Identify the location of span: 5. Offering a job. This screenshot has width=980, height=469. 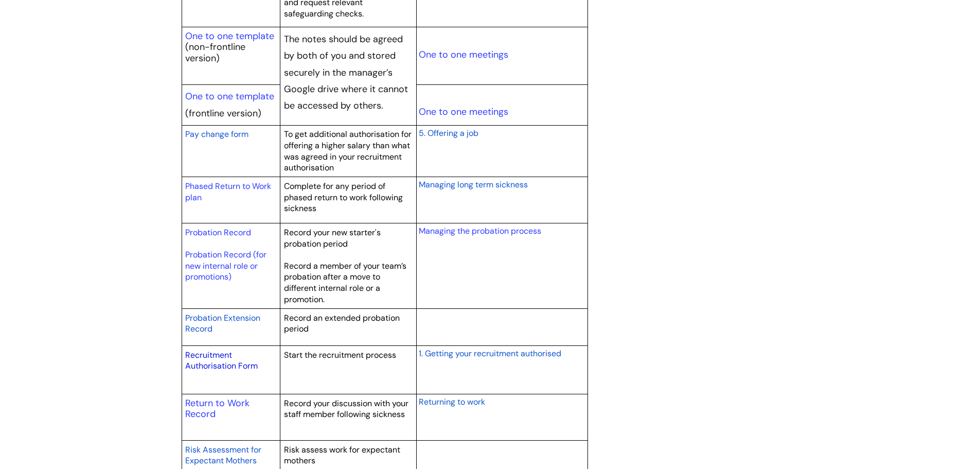
(448, 133).